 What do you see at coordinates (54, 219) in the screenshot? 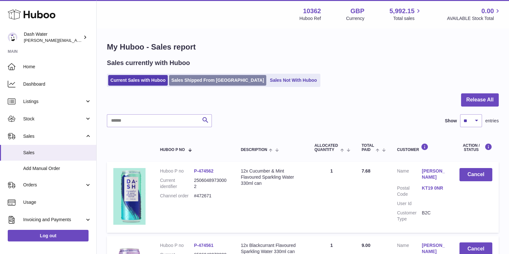
I see `span: Invoicing and Payments` at bounding box center [54, 219].